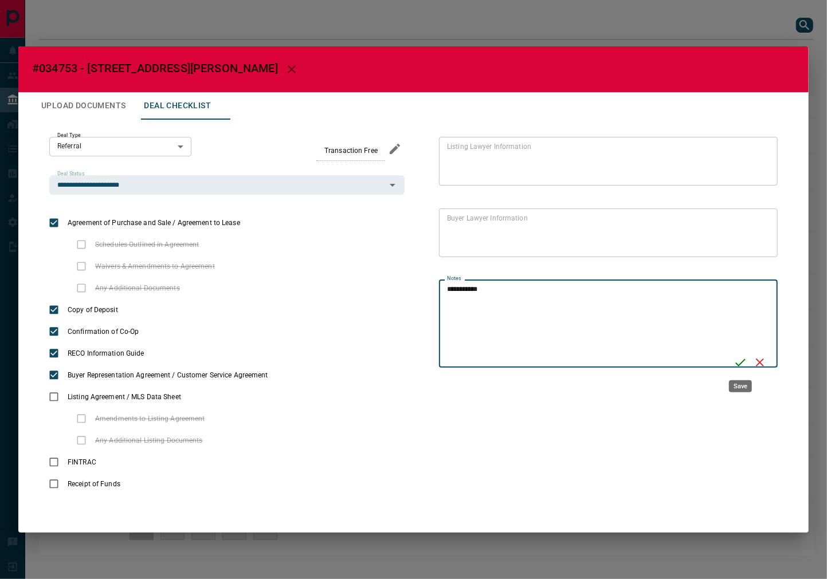 This screenshot has height=579, width=827. What do you see at coordinates (124, 397) in the screenshot?
I see `span: Listing Agreement / MLS Data Sheet` at bounding box center [124, 397].